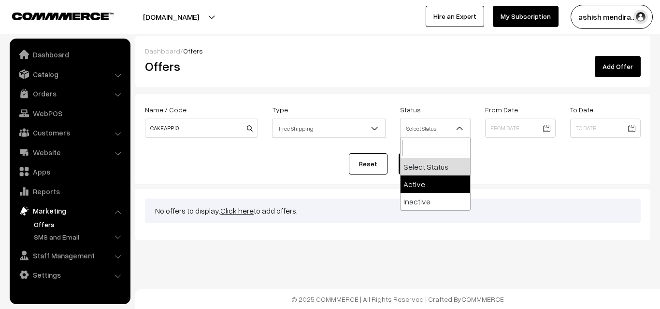  Describe the element at coordinates (435, 184) in the screenshot. I see `li: Active` at that location.